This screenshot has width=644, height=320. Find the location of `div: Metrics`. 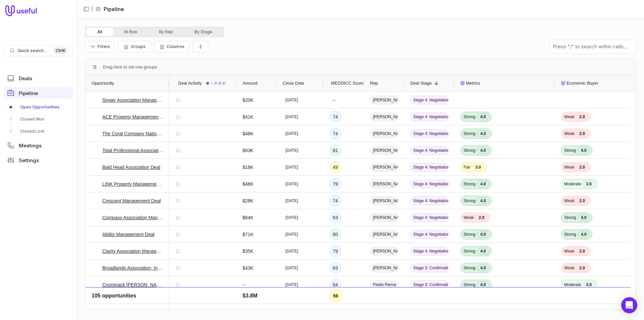

div: Metrics is located at coordinates (505, 83).